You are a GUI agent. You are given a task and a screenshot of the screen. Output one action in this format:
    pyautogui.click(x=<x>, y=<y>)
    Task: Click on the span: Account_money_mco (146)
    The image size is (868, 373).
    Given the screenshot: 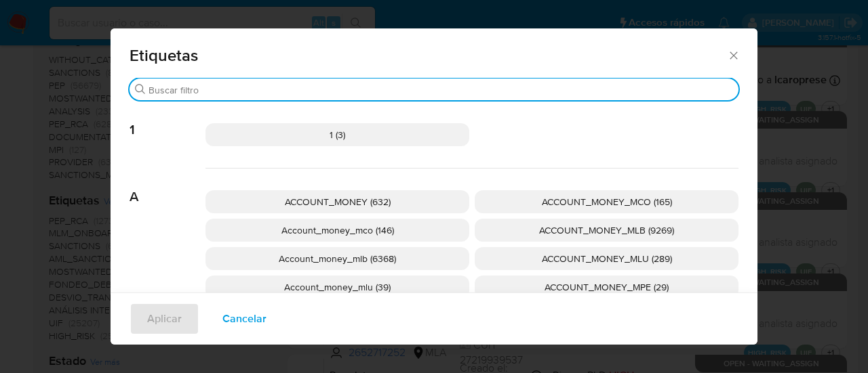 What is the action you would take?
    pyautogui.click(x=338, y=230)
    